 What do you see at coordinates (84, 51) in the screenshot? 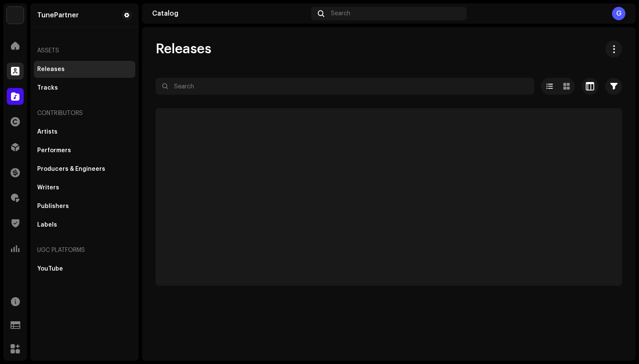
I see `div: Assets` at bounding box center [84, 51].